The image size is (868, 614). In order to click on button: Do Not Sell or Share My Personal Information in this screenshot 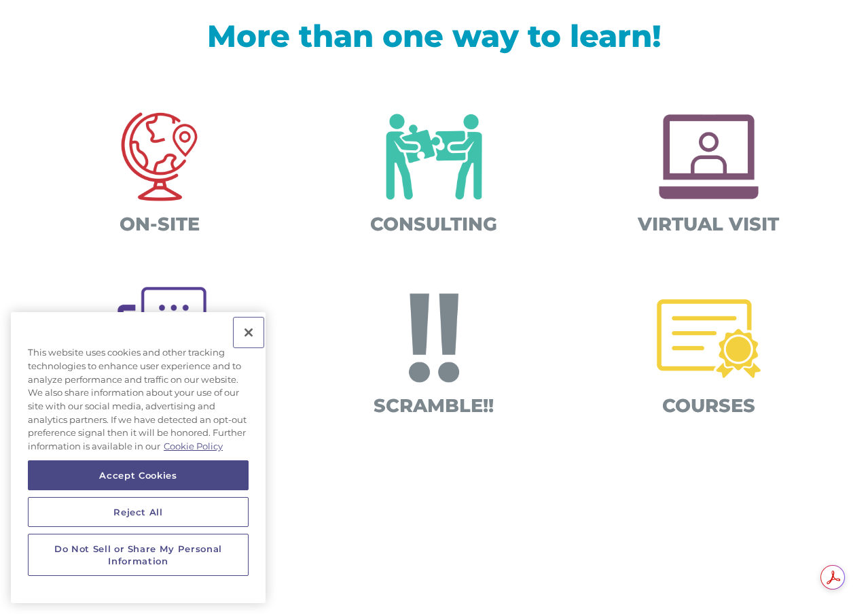, I will do `click(138, 555)`.